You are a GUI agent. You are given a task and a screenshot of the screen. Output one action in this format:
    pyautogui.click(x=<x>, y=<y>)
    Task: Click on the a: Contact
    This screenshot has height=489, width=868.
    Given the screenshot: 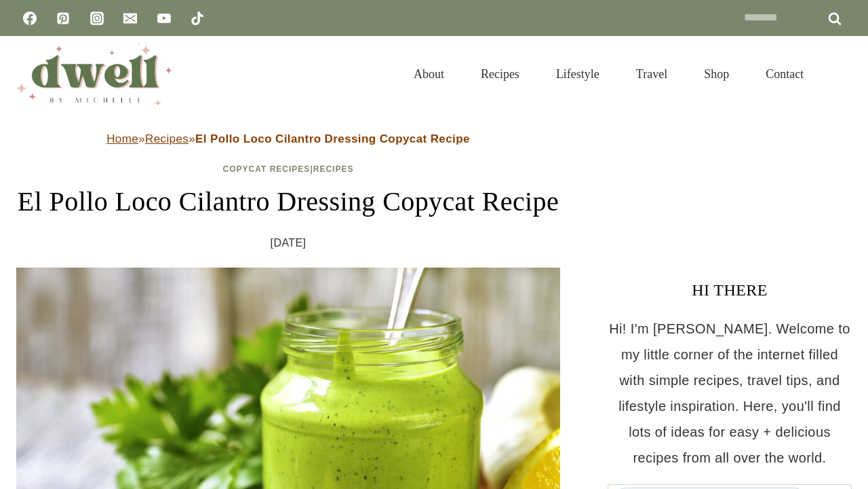 What is the action you would take?
    pyautogui.click(x=785, y=74)
    